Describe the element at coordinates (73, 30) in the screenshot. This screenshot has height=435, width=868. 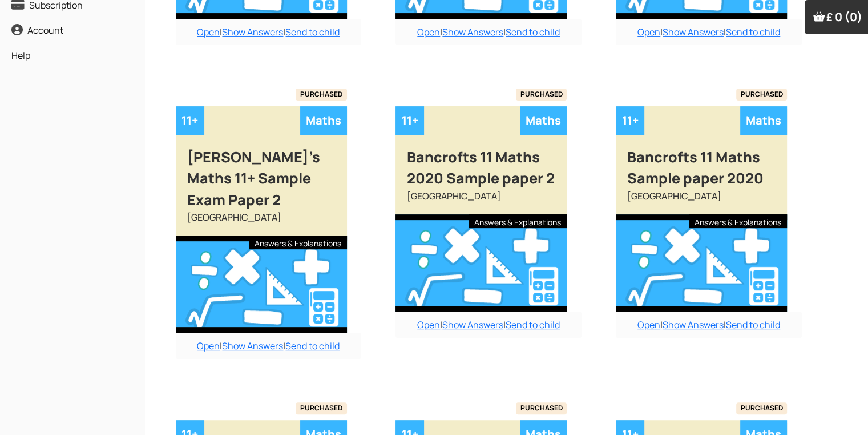
I see `a: Account` at that location.